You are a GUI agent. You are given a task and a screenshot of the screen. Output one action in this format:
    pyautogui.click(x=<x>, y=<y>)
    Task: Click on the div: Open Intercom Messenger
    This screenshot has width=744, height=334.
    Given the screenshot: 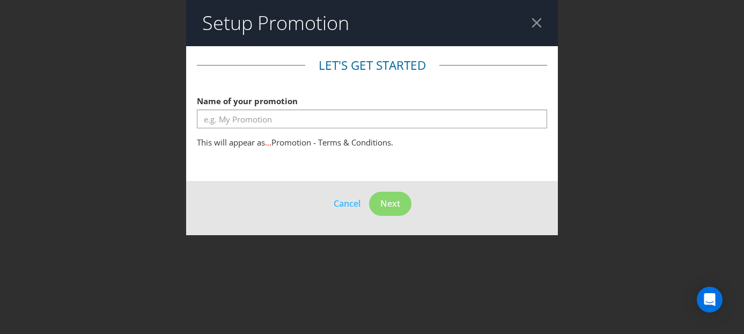 What is the action you would take?
    pyautogui.click(x=710, y=299)
    